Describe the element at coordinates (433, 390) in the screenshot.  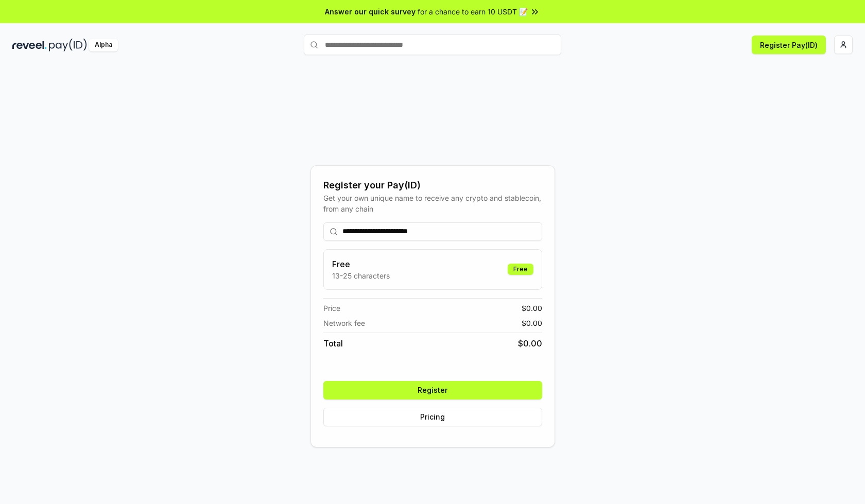
I see `button: Register` at that location.